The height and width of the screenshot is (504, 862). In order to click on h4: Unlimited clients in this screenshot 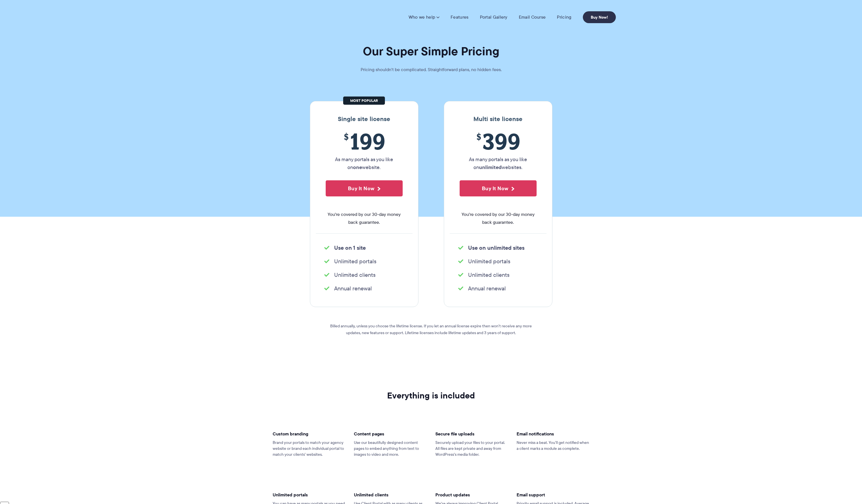, I will do `click(390, 495)`.